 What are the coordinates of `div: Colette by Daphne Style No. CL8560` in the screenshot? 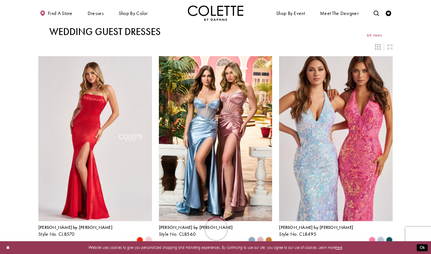 It's located at (196, 231).